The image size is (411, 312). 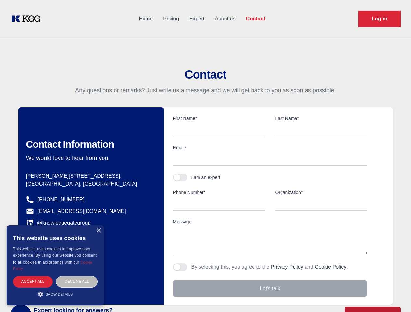 I want to click on a: Request Demo, so click(x=379, y=19).